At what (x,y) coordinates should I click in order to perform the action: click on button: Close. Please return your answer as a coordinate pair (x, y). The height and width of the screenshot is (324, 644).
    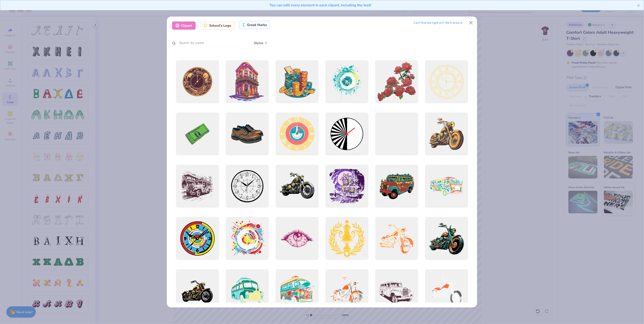
    Looking at the image, I should click on (471, 23).